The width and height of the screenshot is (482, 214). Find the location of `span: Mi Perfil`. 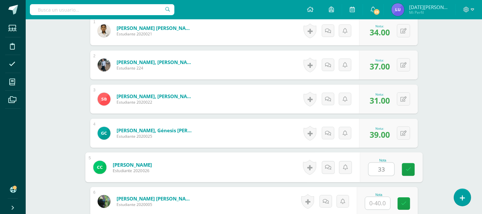

span: Mi Perfil is located at coordinates (429, 12).